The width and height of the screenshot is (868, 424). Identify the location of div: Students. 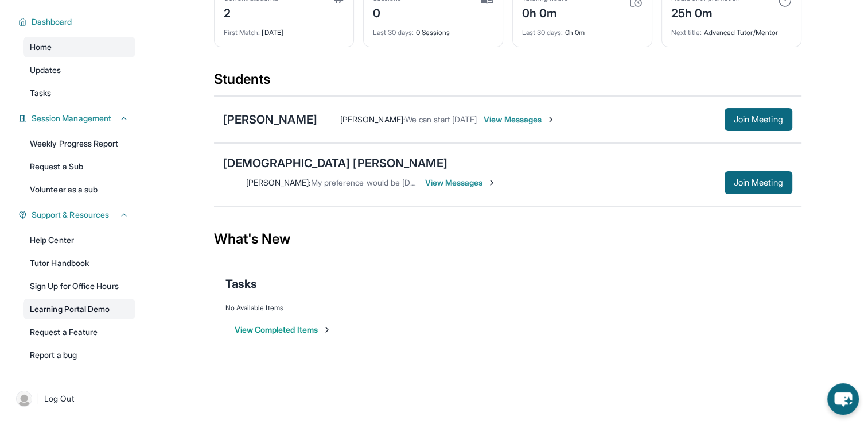
(508, 83).